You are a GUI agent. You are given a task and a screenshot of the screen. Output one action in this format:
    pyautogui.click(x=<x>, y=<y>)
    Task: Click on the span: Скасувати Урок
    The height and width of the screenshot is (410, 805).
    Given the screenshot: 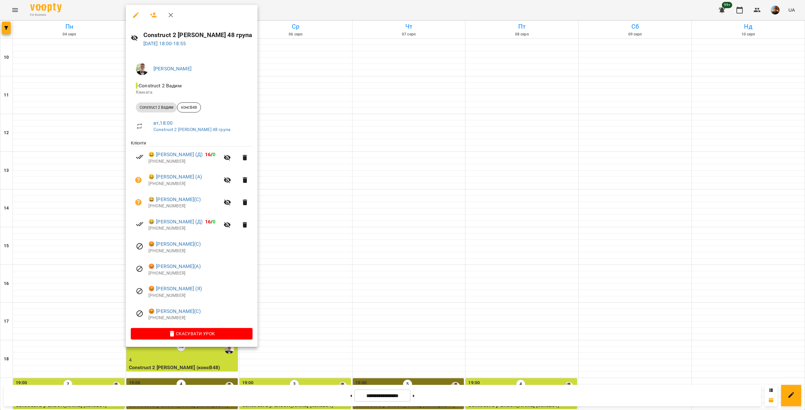 What is the action you would take?
    pyautogui.click(x=191, y=334)
    